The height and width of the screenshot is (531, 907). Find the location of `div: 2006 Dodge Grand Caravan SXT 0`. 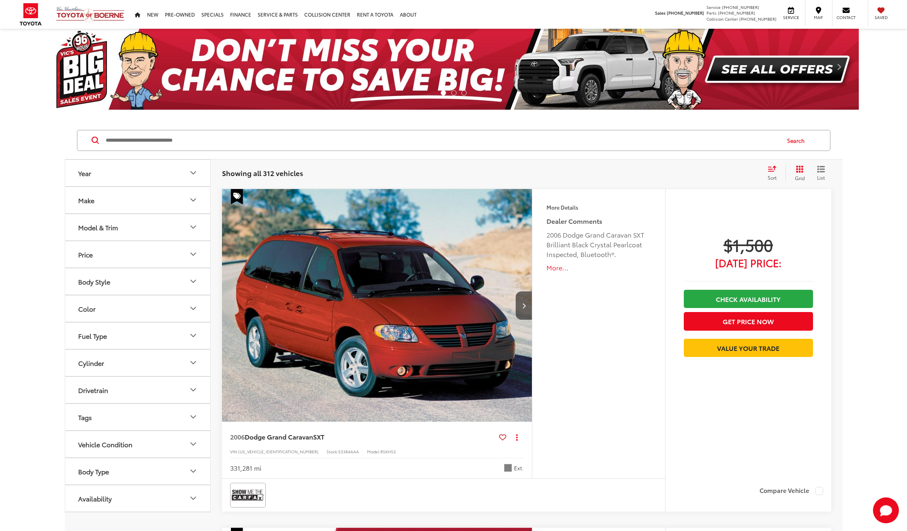

div: 2006 Dodge Grand Caravan SXT 0 is located at coordinates (377, 305).